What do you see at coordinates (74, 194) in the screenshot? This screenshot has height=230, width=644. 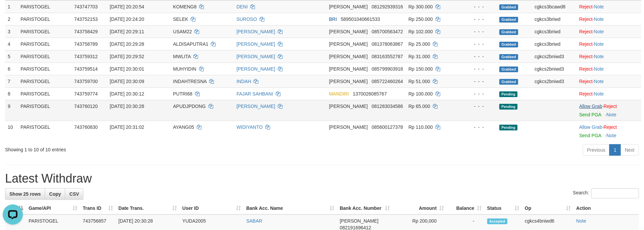 I see `a: CSV` at bounding box center [74, 194].